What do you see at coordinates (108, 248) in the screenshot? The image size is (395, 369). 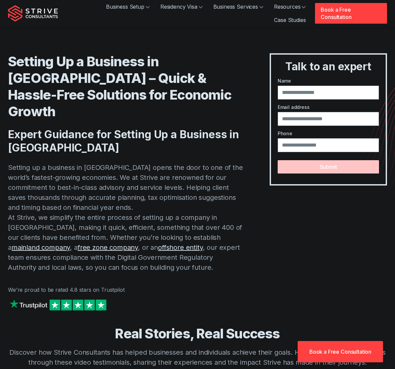 I see `a: free zone company` at bounding box center [108, 248].